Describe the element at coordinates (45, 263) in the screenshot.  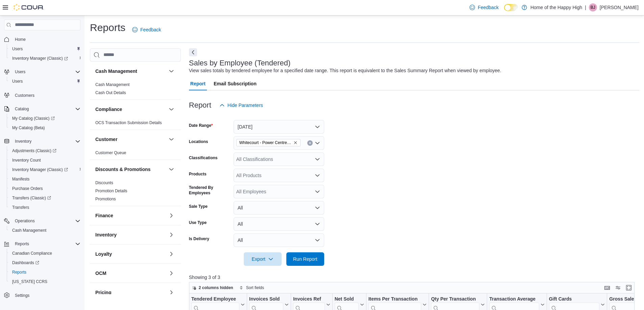
I see `span: Dashboards` at that location.